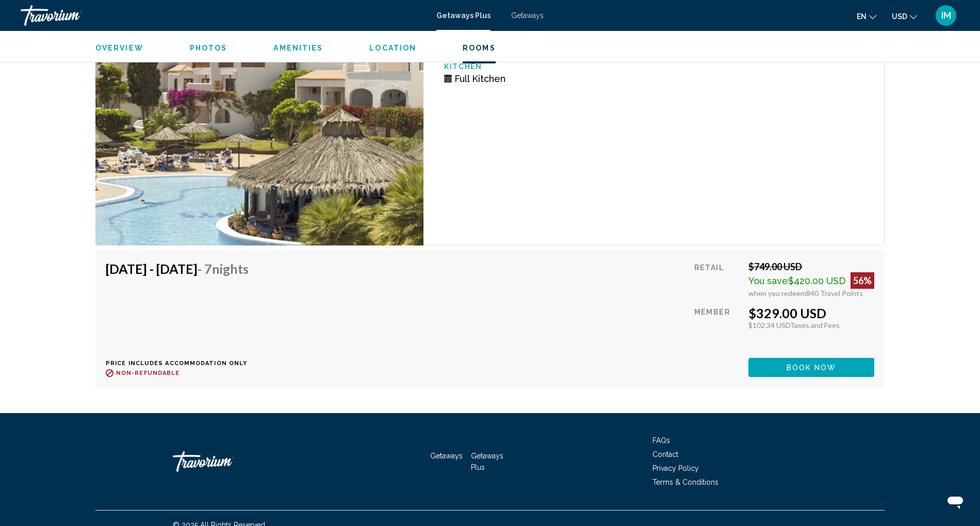 This screenshot has width=980, height=526. Describe the element at coordinates (665, 455) in the screenshot. I see `span: Contact` at that location.